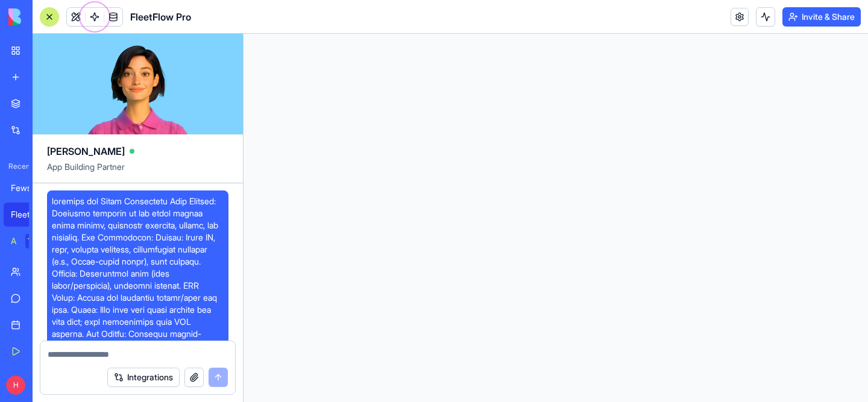 Image resolution: width=868 pixels, height=402 pixels. I want to click on a: Fews Marquees Scheduler, so click(28, 188).